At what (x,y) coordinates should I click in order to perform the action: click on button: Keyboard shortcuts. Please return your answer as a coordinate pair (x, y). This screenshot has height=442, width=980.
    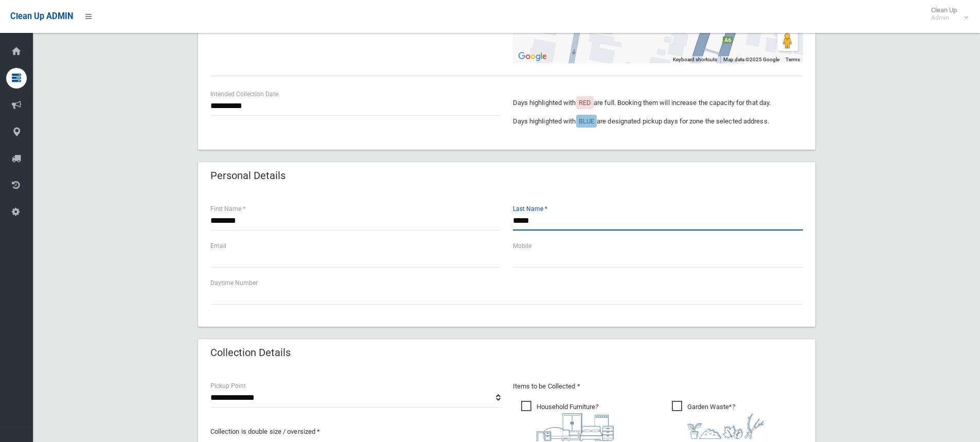
    Looking at the image, I should click on (695, 60).